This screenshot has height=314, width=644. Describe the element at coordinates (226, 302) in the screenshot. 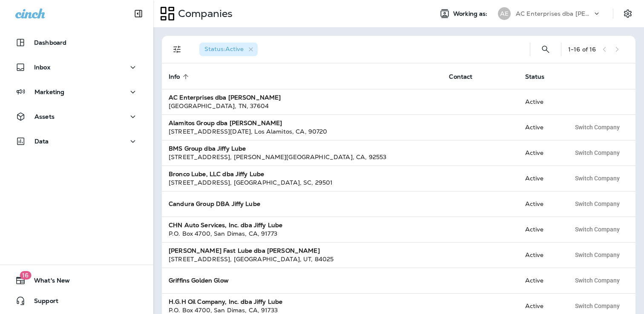

I see `strong: H.G.H Oil Company, Inc. dba Jiffy Lube` at that location.